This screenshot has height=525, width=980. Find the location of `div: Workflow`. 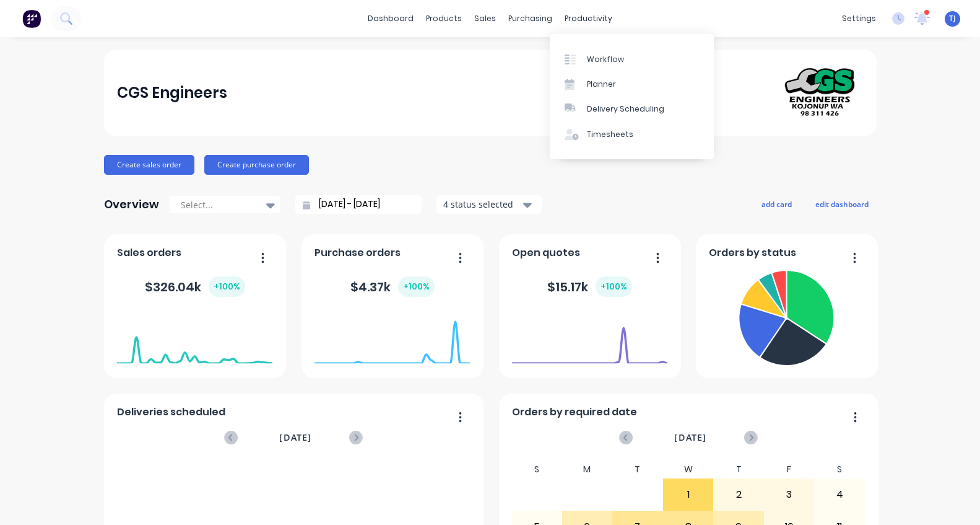

div: Workflow is located at coordinates (606, 60).